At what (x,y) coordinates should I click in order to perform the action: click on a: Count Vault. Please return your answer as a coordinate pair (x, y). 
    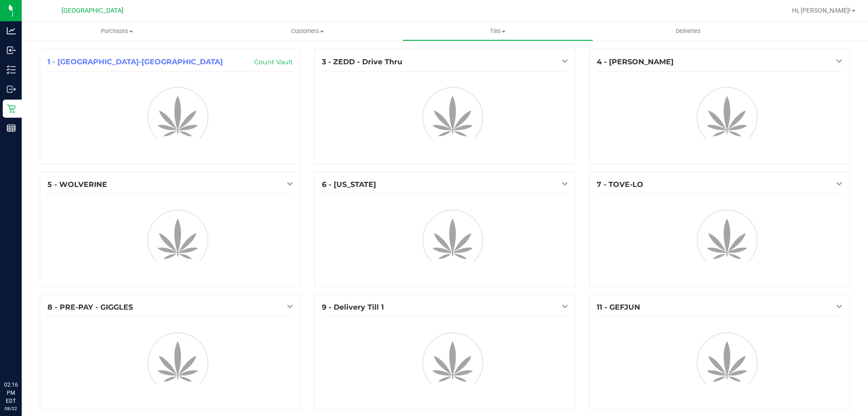
    Looking at the image, I should click on (274, 62).